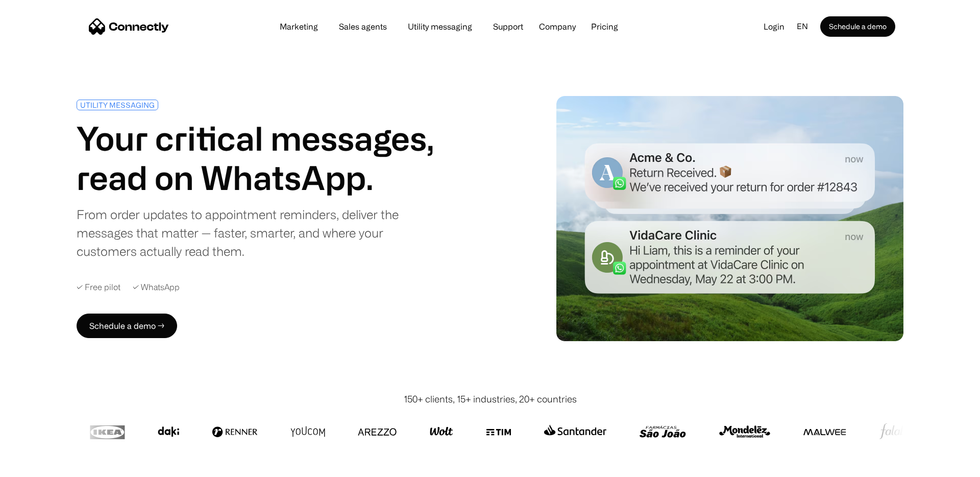 This screenshot has width=980, height=477. I want to click on a: Schedule a demo →, so click(127, 326).